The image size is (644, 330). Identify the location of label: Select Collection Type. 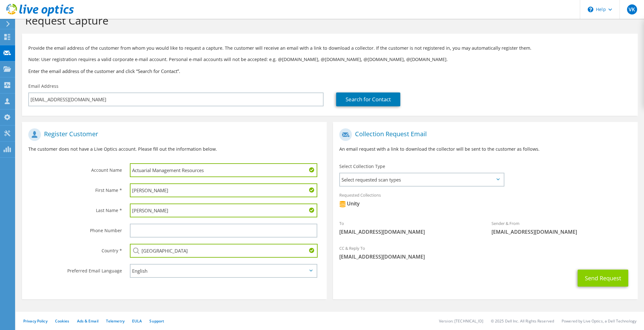
(362, 166).